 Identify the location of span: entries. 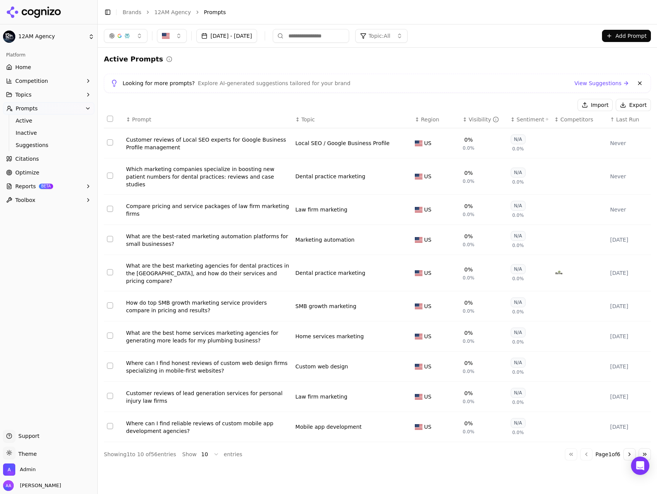
(233, 455).